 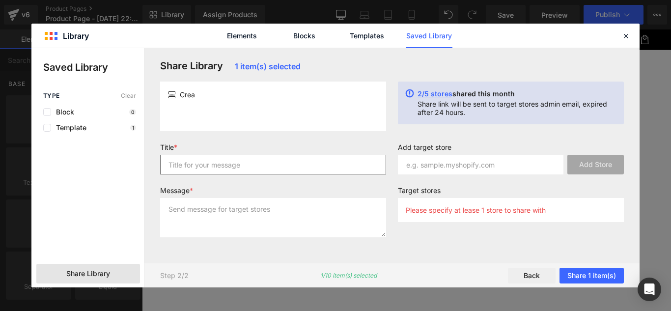 What do you see at coordinates (366, 36) in the screenshot?
I see `a: Templates` at bounding box center [366, 36].